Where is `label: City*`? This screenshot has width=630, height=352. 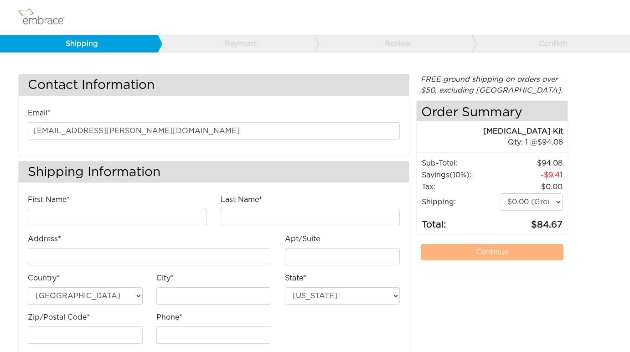 label: City* is located at coordinates (165, 278).